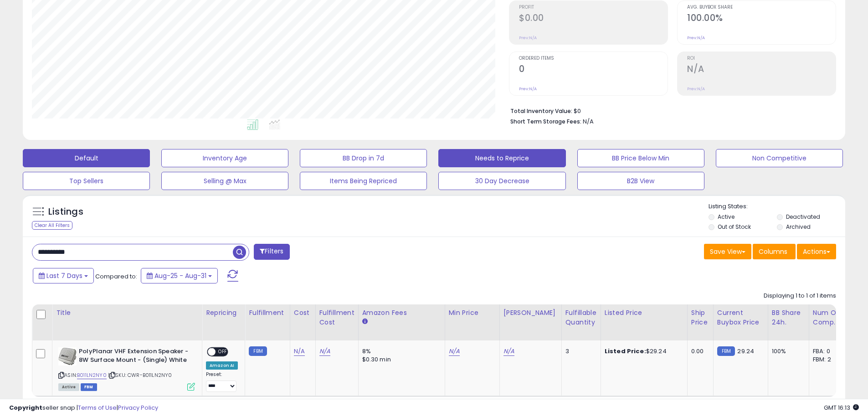 This screenshot has width=868, height=417. Describe the element at coordinates (25, 407) in the screenshot. I see `strong: Copyright` at that location.